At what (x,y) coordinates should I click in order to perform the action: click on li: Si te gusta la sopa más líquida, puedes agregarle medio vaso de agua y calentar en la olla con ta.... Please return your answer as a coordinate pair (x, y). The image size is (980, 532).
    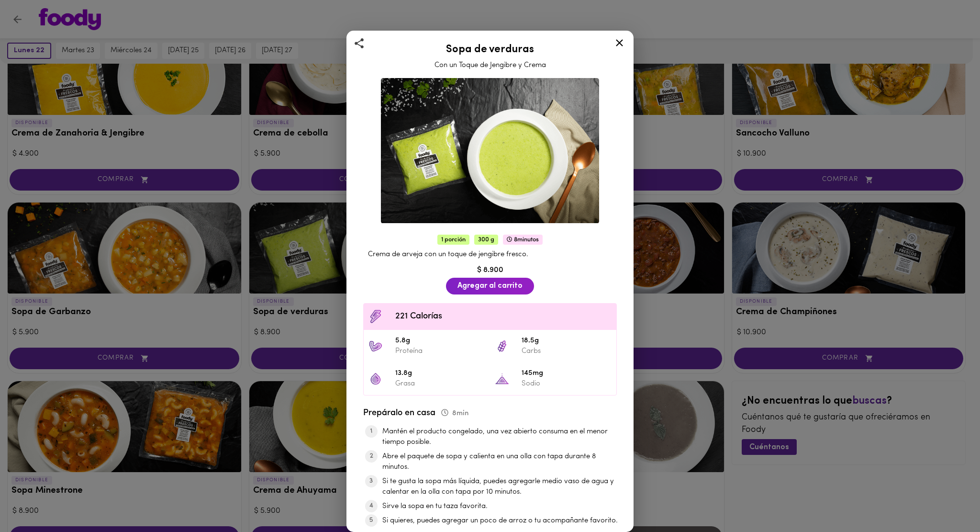
    Looking at the image, I should click on (502, 486).